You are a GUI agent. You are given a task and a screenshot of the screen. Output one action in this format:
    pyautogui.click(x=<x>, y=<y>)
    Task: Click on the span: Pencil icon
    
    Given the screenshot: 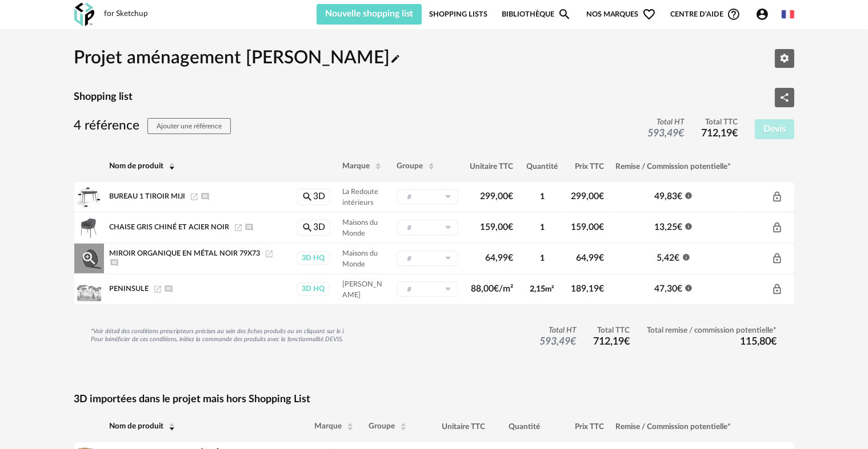 What is the action you would take?
    pyautogui.click(x=395, y=58)
    